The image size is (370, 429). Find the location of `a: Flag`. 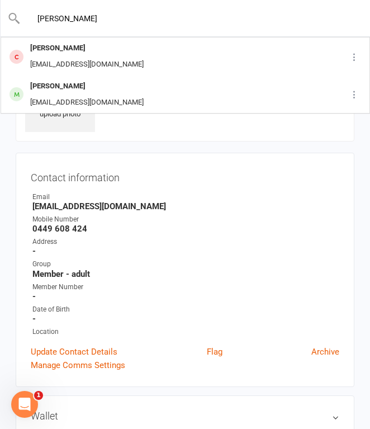

a: Flag is located at coordinates (215, 351).